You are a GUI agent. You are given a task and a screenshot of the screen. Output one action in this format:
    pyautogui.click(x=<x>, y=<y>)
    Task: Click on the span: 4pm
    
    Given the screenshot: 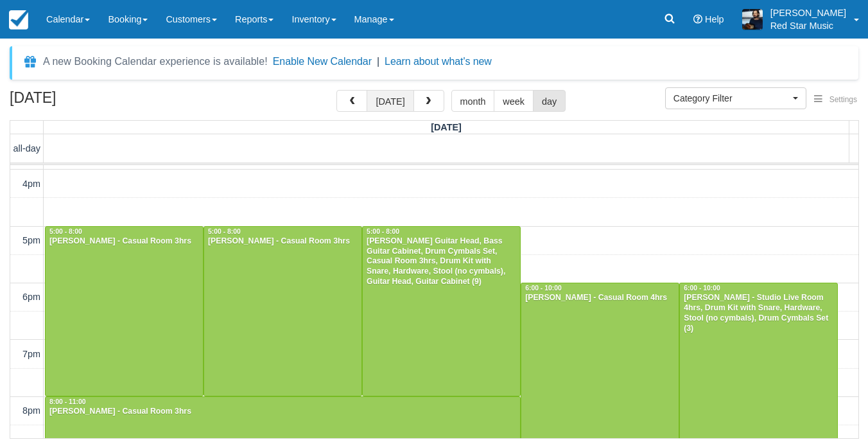 What is the action you would take?
    pyautogui.click(x=32, y=184)
    